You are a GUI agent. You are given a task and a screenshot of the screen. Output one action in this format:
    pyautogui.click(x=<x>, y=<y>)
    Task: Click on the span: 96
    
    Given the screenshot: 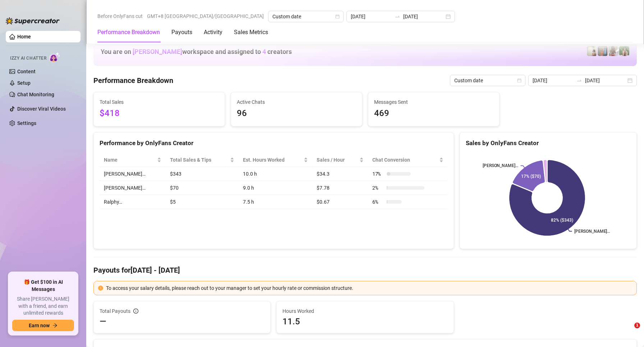 What is the action you would take?
    pyautogui.click(x=296, y=114)
    